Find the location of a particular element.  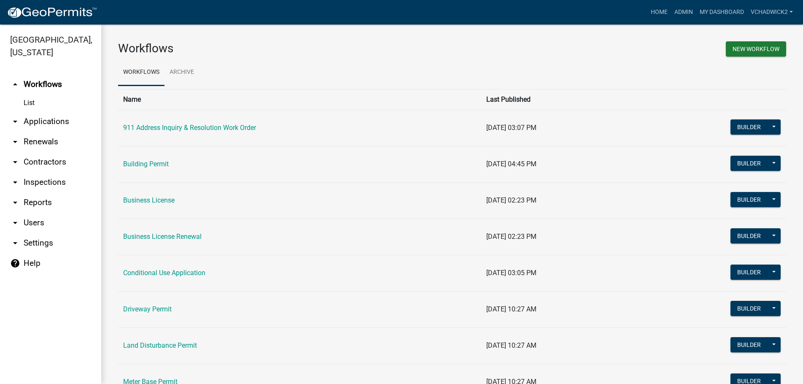

i: help is located at coordinates (15, 263).